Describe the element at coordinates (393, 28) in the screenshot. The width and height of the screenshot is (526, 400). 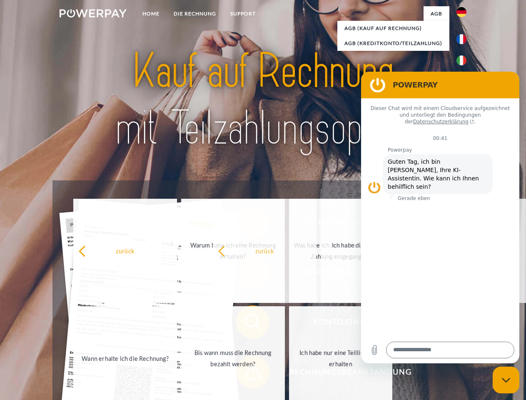
I see `a: AGB (Kauf auf Rechnung)` at that location.